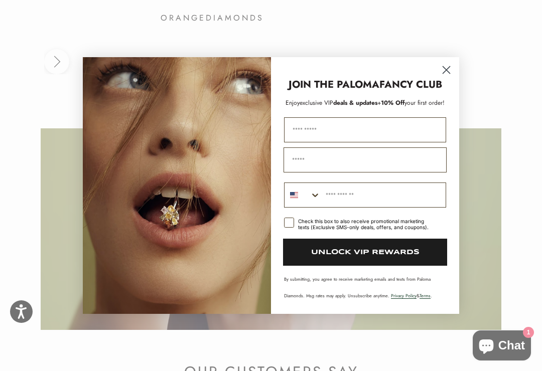 The height and width of the screenshot is (371, 542). Describe the element at coordinates (411, 84) in the screenshot. I see `strong: FANCY CLUB` at that location.